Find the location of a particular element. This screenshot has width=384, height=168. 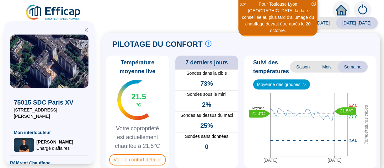

img: efficap energie logo is located at coordinates (53, 13).